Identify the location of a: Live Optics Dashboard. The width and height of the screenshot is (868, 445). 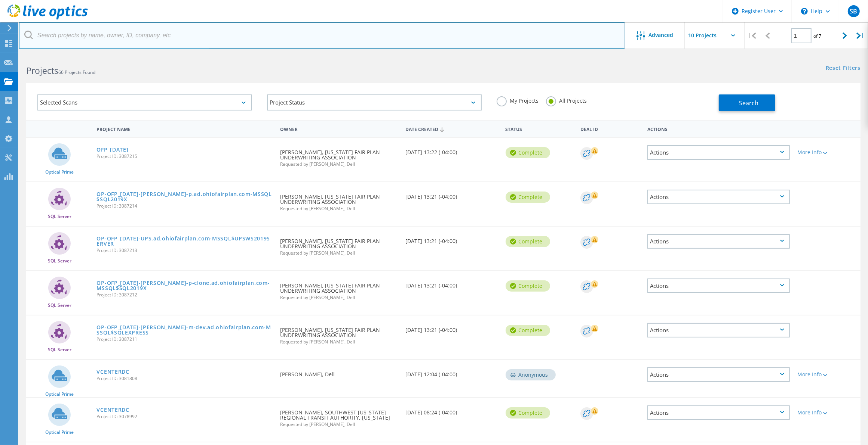
(48, 18).